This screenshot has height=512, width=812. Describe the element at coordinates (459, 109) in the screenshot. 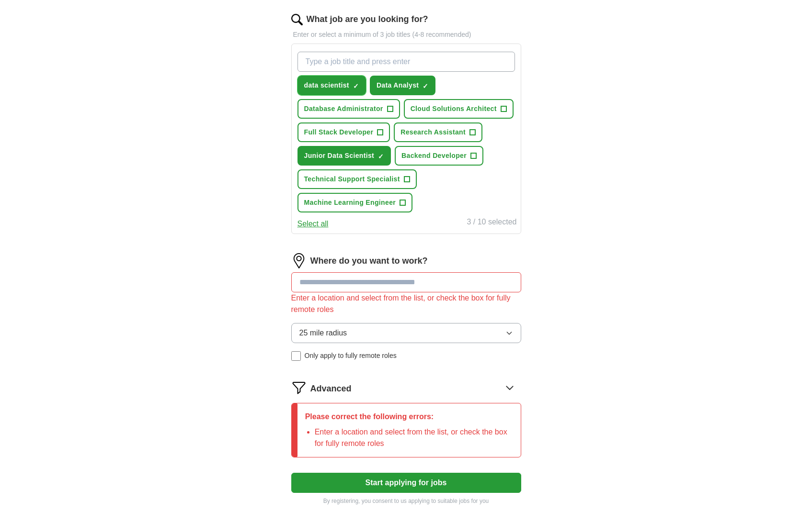

I see `button: Cloud Solutions Architect` at that location.